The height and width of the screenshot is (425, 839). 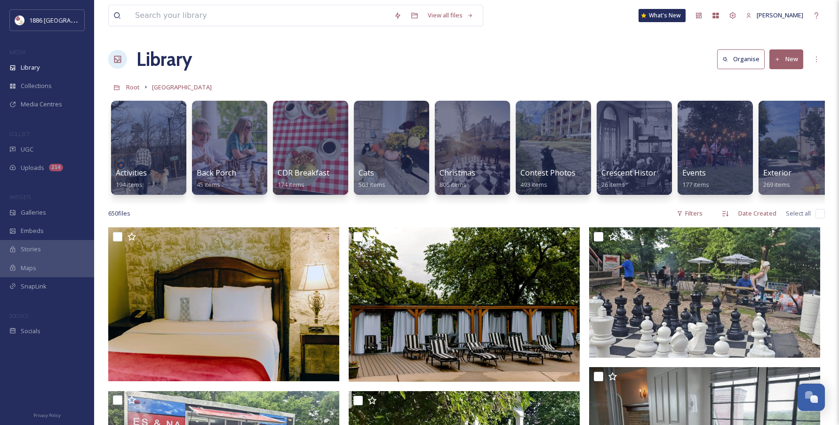 What do you see at coordinates (129, 184) in the screenshot?
I see `span: 194 items` at bounding box center [129, 184].